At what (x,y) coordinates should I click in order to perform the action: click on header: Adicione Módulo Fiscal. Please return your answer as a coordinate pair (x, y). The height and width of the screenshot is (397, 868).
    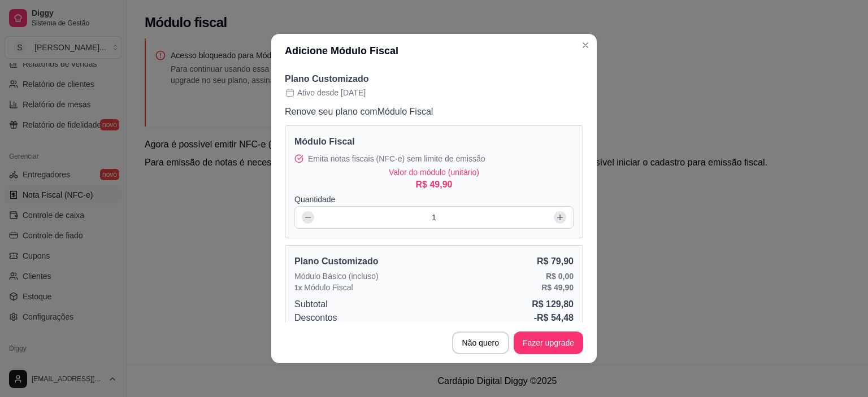
    Looking at the image, I should click on (434, 51).